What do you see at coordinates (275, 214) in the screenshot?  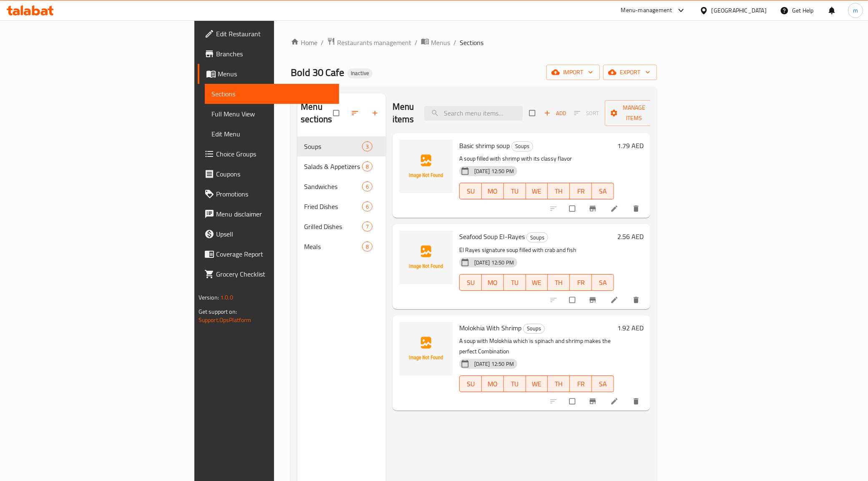 I see `span: Menu disclaimer` at bounding box center [275, 214].